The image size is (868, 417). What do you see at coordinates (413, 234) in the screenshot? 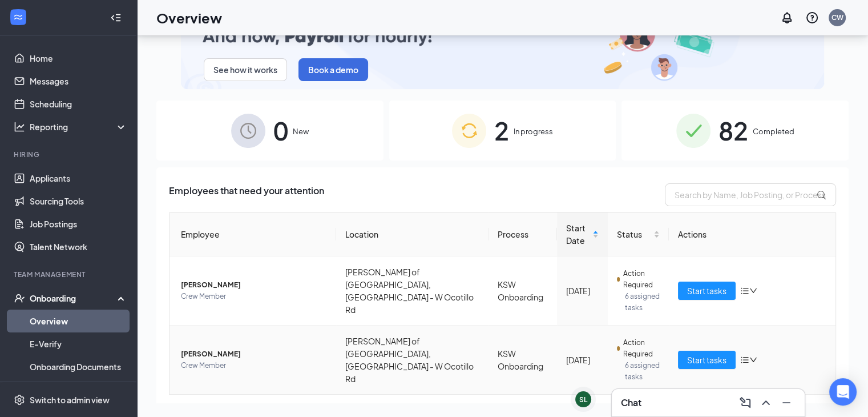
I see `th: Location` at bounding box center [413, 234].